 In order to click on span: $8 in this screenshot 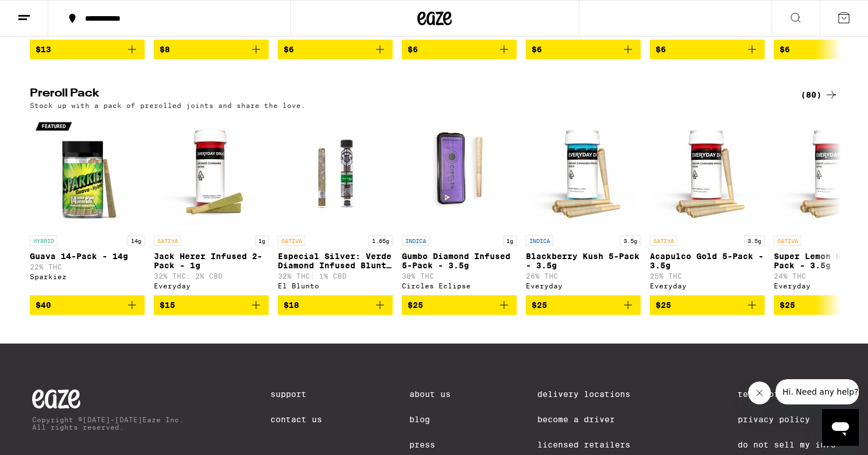, I will do `click(165, 49)`.